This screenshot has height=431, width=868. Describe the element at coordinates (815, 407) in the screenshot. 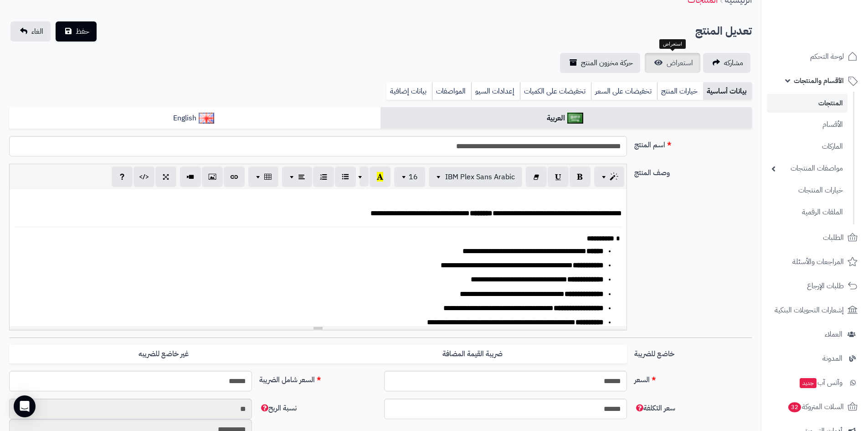

I see `a: السلات المتروكة32` at that location.